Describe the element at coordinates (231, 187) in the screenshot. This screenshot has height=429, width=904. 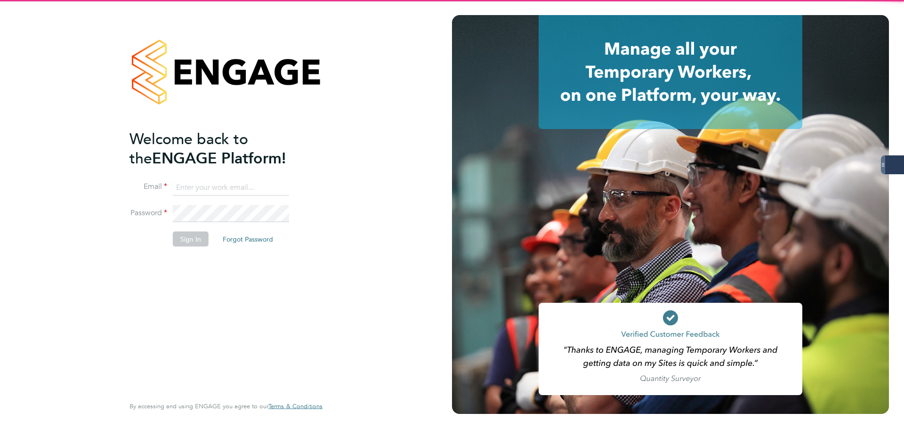
I see `input: Enter your work email...` at that location.